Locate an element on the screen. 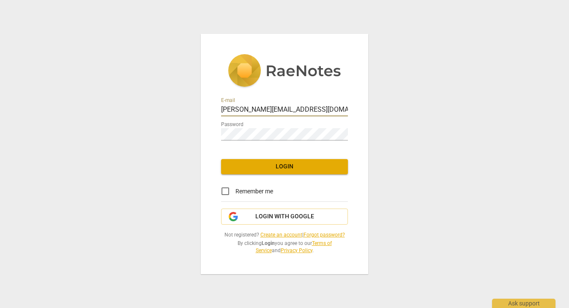 Image resolution: width=569 pixels, height=308 pixels. span: Not registered? | is located at coordinates (284, 235).